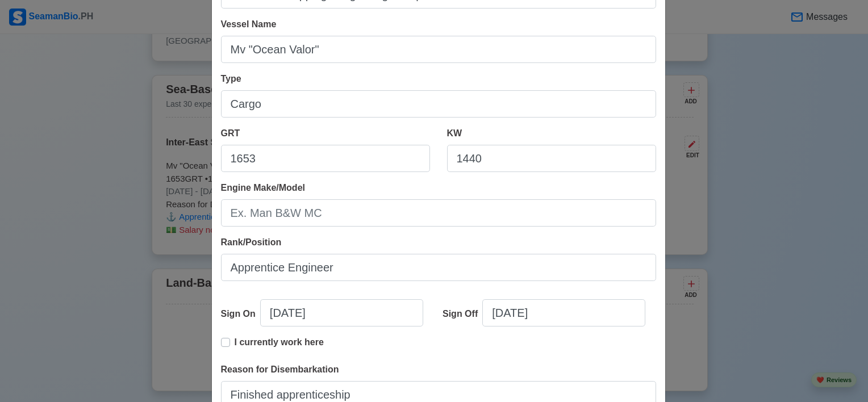 The height and width of the screenshot is (402, 868). Describe the element at coordinates (438, 49) in the screenshot. I see `input: Ex: Dolce Vita` at that location.